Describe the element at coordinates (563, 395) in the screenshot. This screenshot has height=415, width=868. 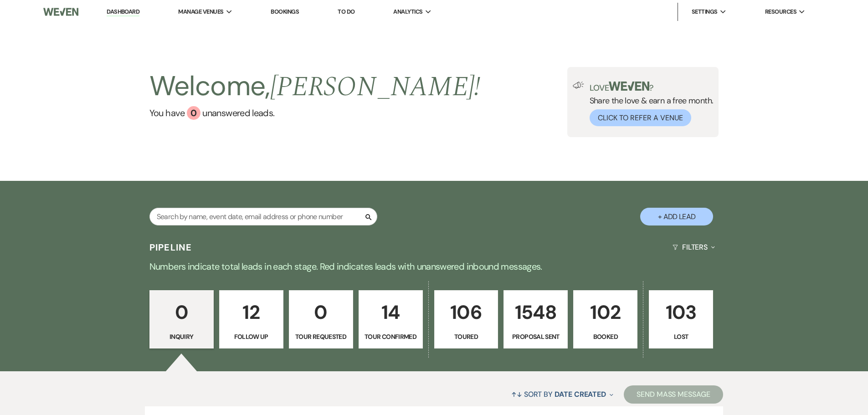
I see `button: Sort By Date Created` at that location.